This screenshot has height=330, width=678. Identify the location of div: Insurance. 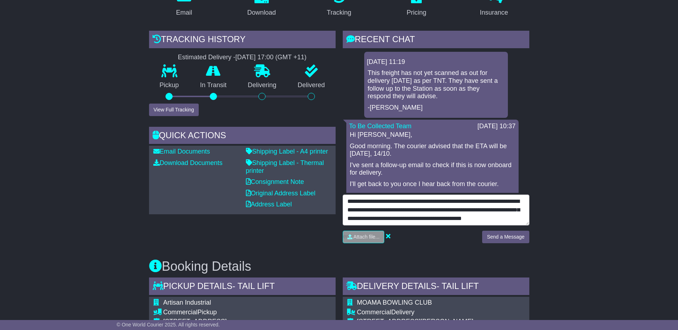
(494, 13).